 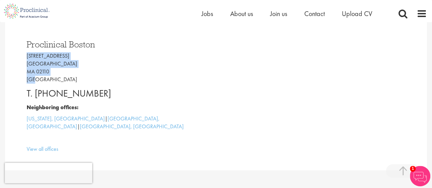 What do you see at coordinates (207, 14) in the screenshot?
I see `span: Jobs` at bounding box center [207, 14].